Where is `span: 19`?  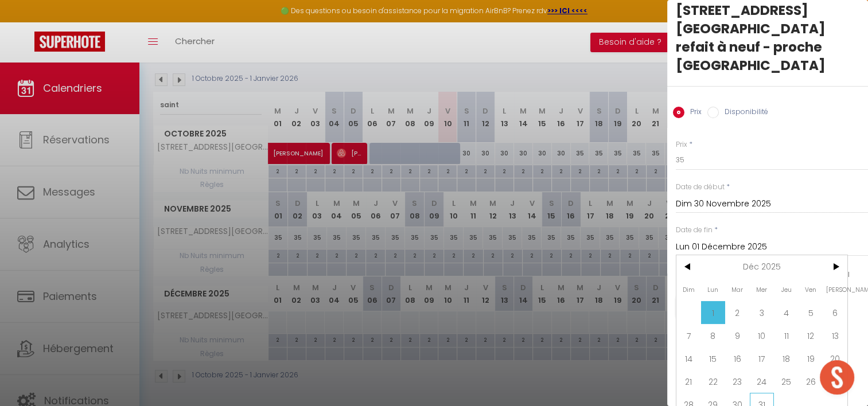
span: 19 is located at coordinates (811, 358).